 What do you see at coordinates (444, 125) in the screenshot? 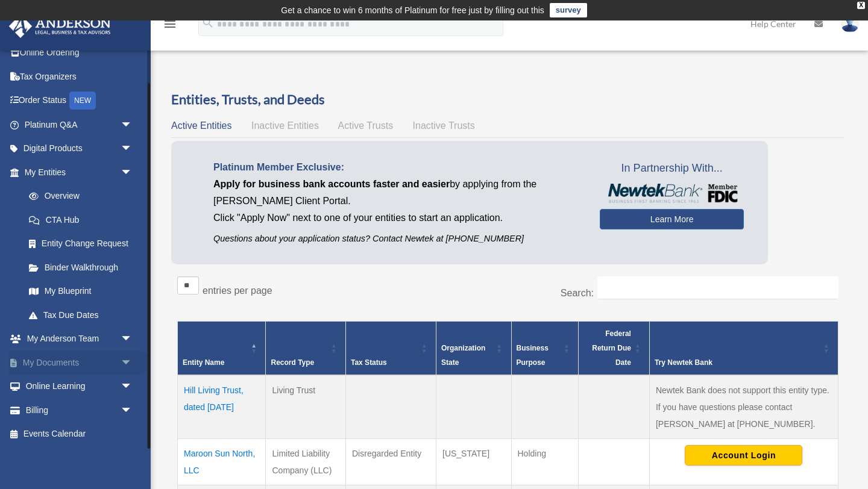
I see `span: Inactive Trusts` at bounding box center [444, 125].